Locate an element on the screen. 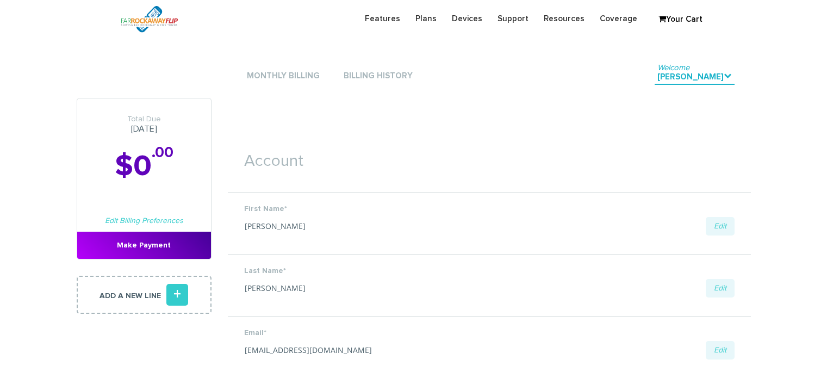  a: Resources is located at coordinates (564, 18).